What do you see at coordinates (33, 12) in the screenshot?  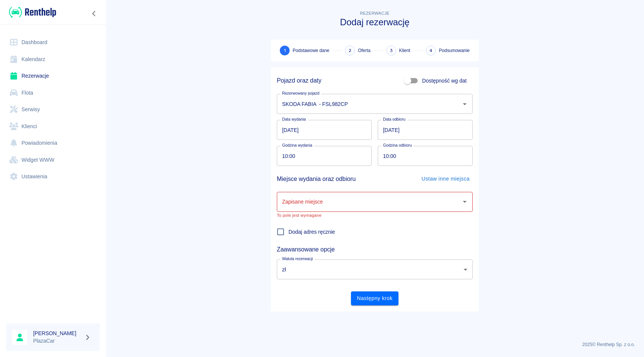 I see `img: Renthelp logo` at bounding box center [33, 12].